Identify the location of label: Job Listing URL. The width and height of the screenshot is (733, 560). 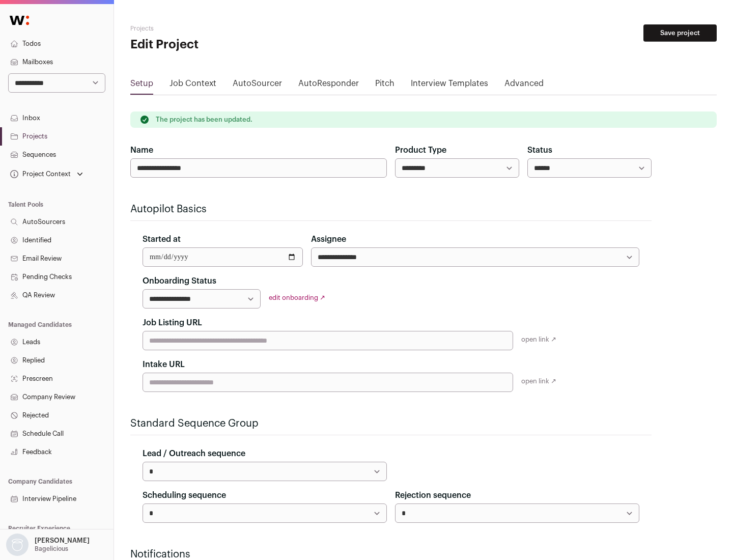
(172, 323).